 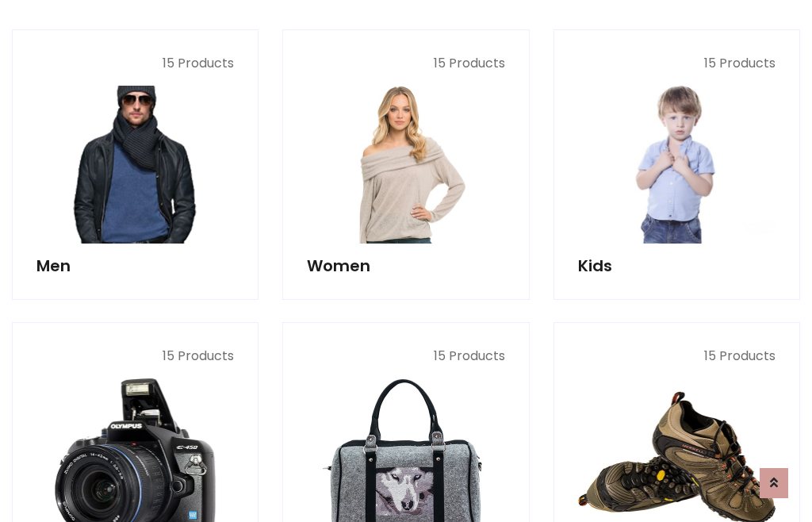 What do you see at coordinates (405, 265) in the screenshot?
I see `h5: Women` at bounding box center [405, 265].